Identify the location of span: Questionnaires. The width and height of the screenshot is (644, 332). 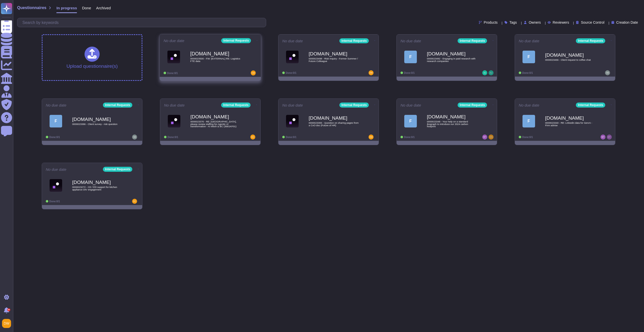
(32, 8).